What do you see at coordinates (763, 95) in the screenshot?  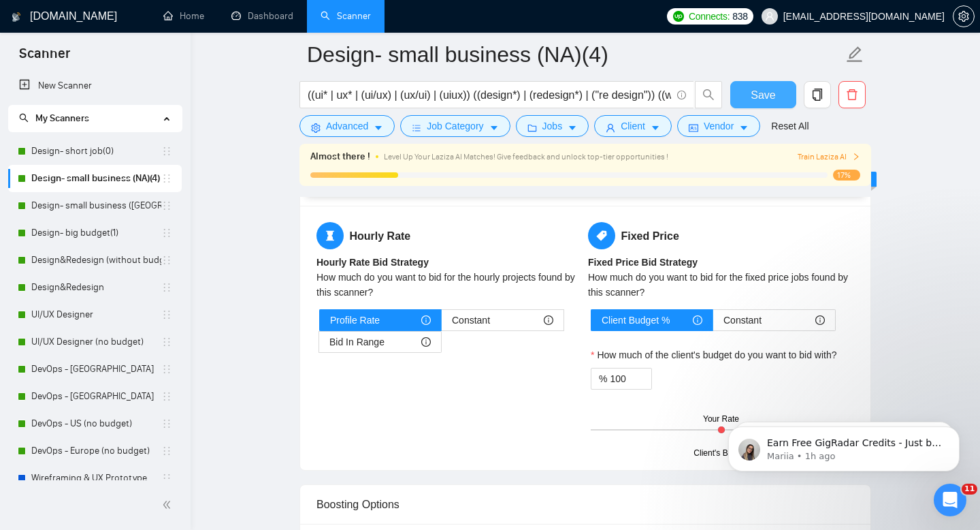 I see `button: Save` at bounding box center [763, 95].